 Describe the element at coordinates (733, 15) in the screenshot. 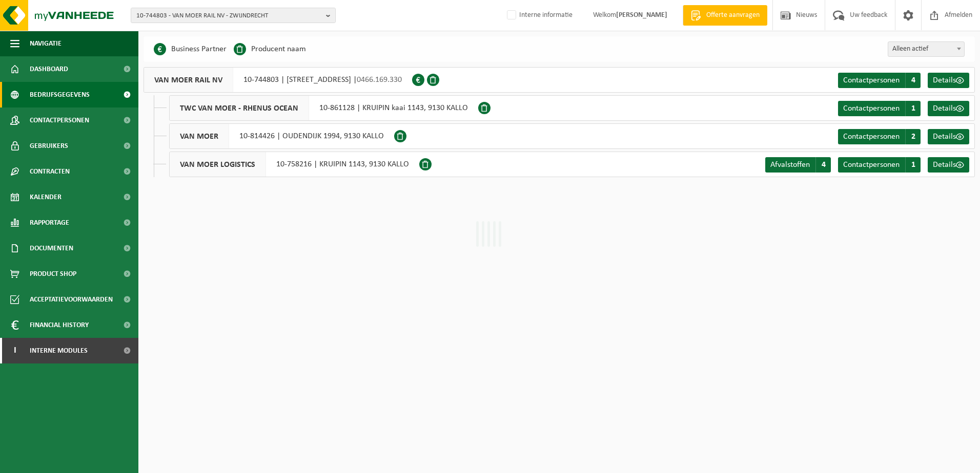

I see `span: Offerte aanvragen` at that location.